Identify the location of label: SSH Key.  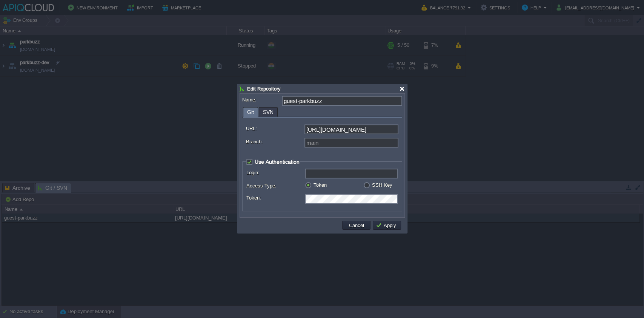
(382, 184).